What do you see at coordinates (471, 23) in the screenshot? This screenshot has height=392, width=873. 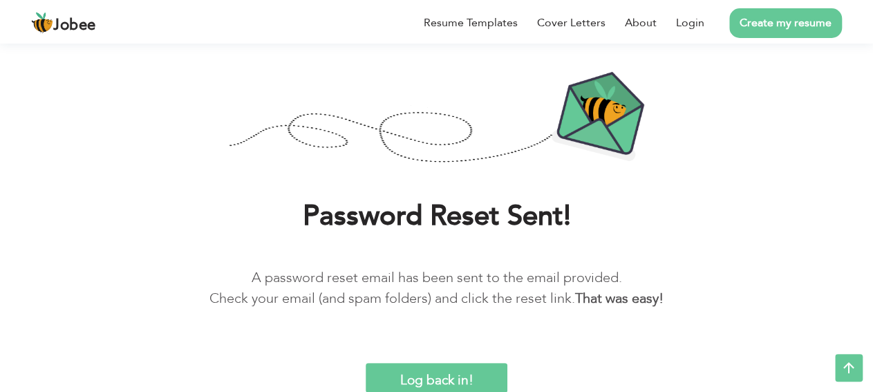 I see `a: Resume Templates` at bounding box center [471, 23].